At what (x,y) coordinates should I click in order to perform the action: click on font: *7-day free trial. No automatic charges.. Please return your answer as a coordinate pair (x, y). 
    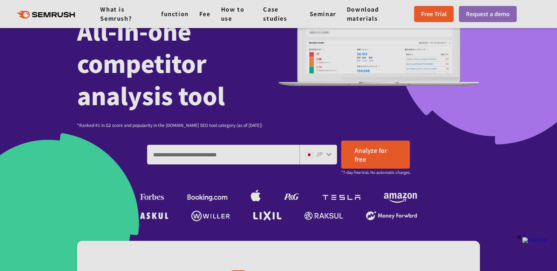
    Looking at the image, I should click on (376, 172).